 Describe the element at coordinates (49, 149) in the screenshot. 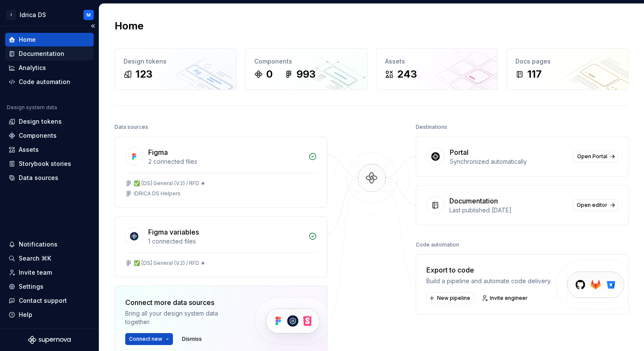

I see `a: Assets` at that location.